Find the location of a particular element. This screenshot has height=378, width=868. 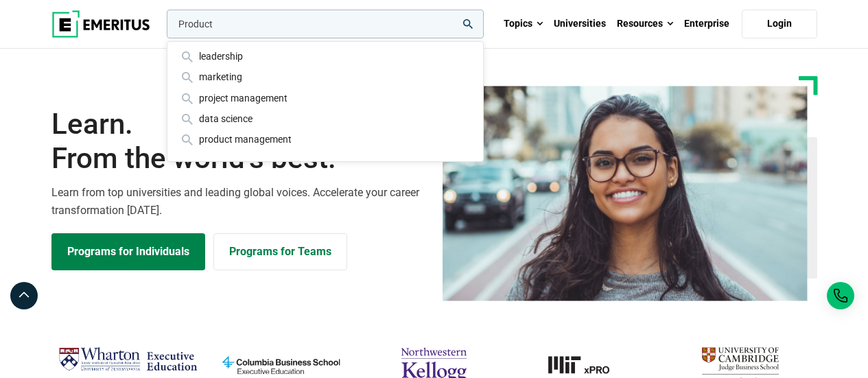

a: Login is located at coordinates (780, 24).